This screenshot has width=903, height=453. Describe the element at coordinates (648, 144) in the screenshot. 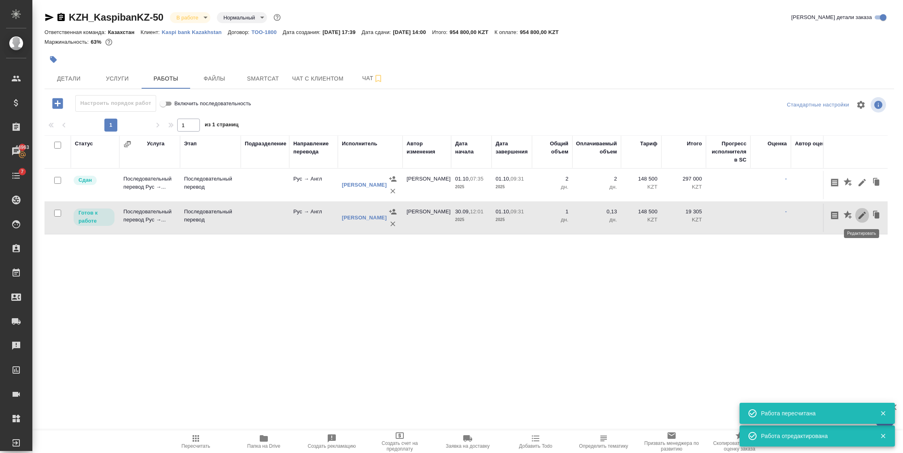

I see `div: Тариф` at that location.